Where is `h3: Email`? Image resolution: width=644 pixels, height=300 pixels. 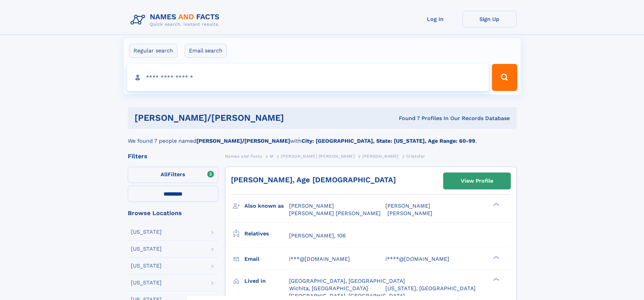 h3: Email is located at coordinates (267, 259).